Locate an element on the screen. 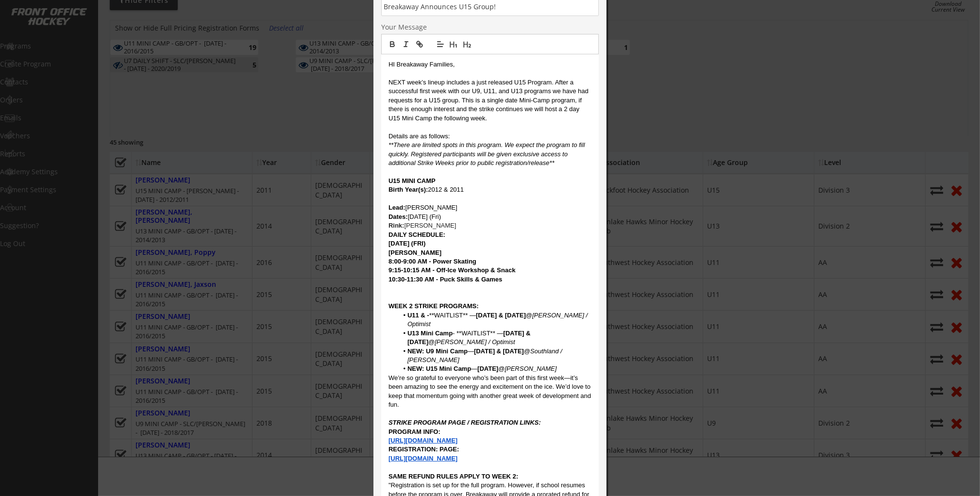 The height and width of the screenshot is (496, 980). span: Text alignment is located at coordinates (440, 44).